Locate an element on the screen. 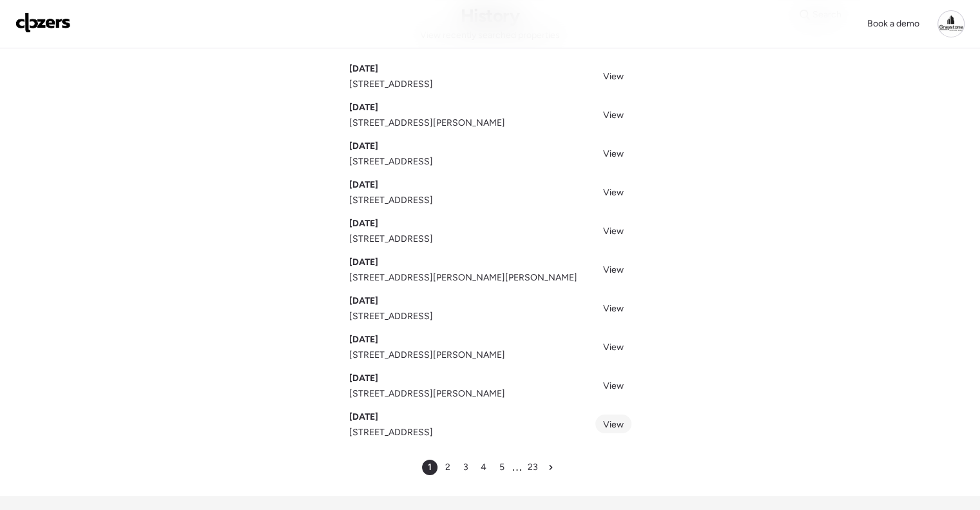 The width and height of the screenshot is (980, 510). span: 4 is located at coordinates (483, 468).